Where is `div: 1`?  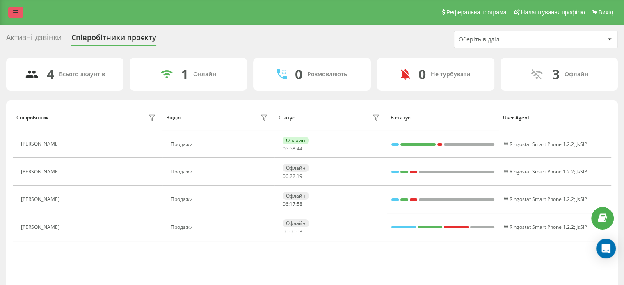 div: 1 is located at coordinates (185, 74).